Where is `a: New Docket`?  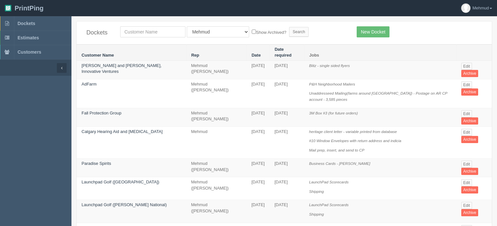 a: New Docket is located at coordinates (373, 32).